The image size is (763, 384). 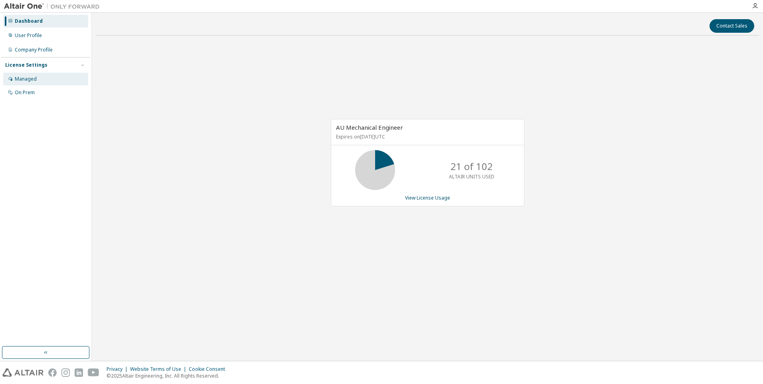 What do you see at coordinates (209, 369) in the screenshot?
I see `div: Cookie Consent` at bounding box center [209, 369].